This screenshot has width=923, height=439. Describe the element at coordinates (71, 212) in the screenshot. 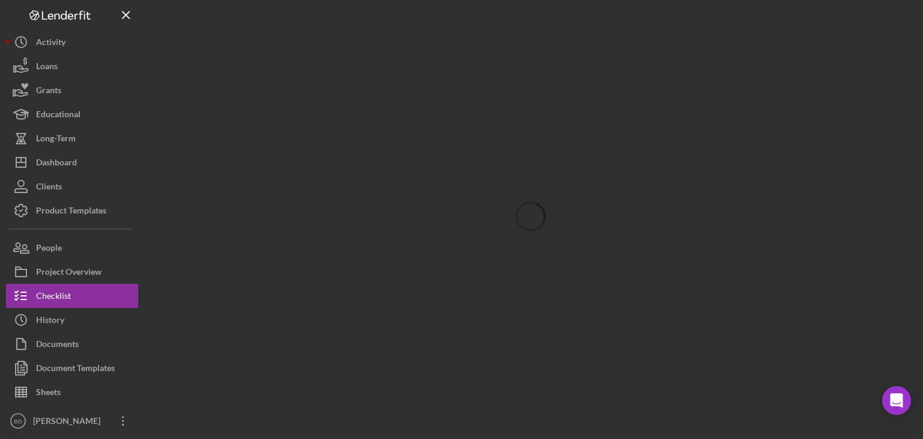

I see `div: Product Templates` at that location.